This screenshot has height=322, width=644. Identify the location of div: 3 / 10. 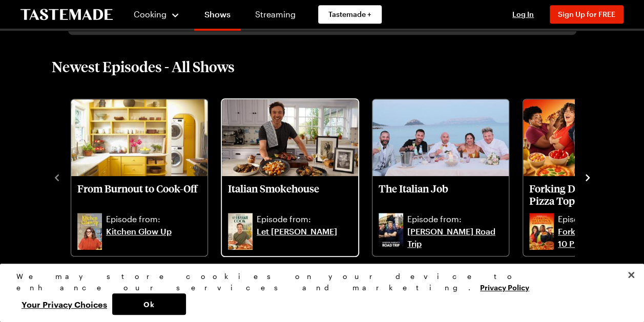
(447, 177).